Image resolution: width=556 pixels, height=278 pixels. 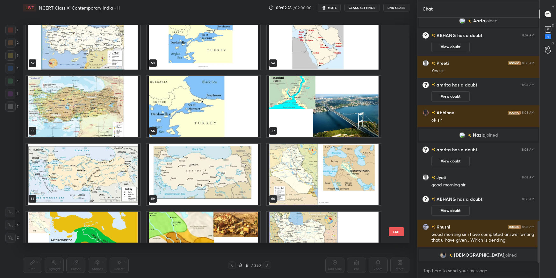 I want to click on div: ok sir, so click(x=483, y=120).